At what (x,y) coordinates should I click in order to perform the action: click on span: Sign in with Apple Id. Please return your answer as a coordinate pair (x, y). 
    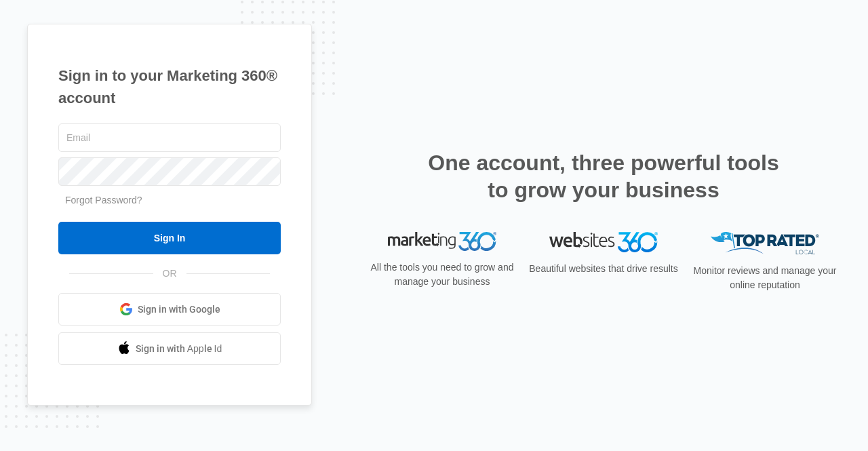
    Looking at the image, I should click on (179, 349).